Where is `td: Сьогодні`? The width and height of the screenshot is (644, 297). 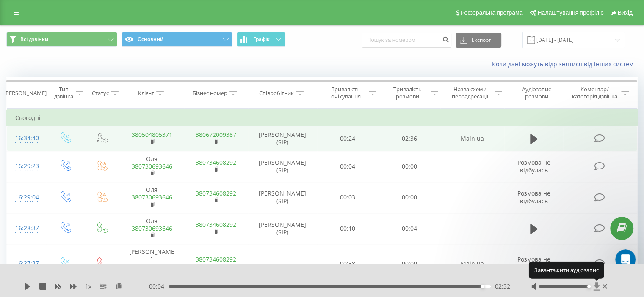 td: Сьогодні is located at coordinates (322, 118).